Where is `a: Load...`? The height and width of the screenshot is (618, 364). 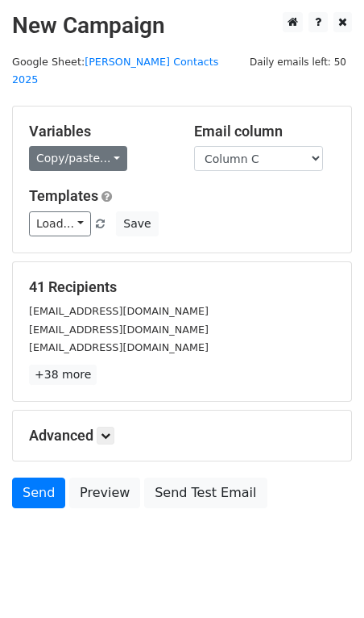
a: Load... is located at coordinates (60, 224).